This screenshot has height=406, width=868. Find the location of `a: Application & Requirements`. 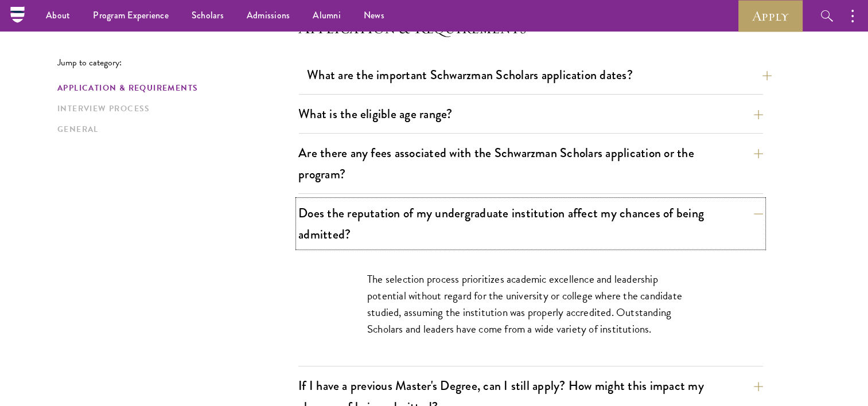

a: Application & Requirements is located at coordinates (175, 88).